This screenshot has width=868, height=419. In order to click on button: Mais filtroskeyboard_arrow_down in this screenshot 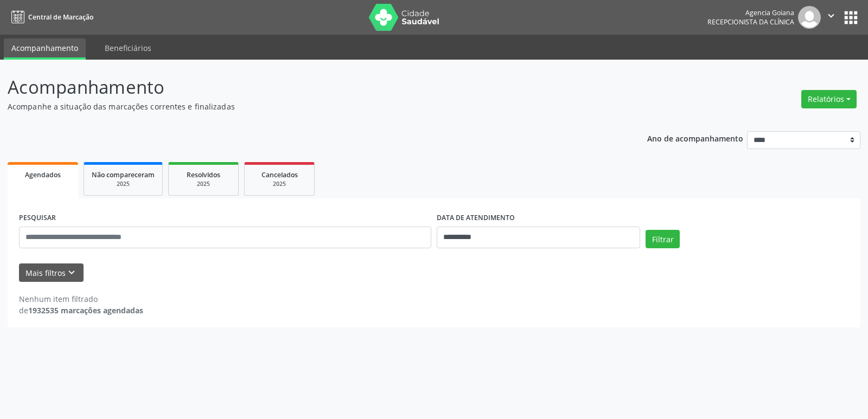, I will do `click(51, 273)`.